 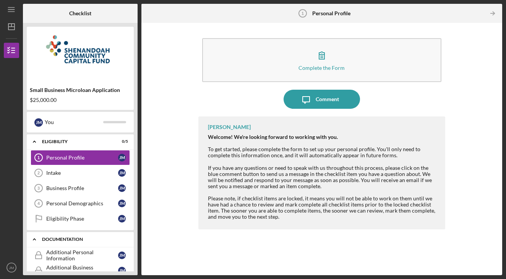 What do you see at coordinates (80, 53) in the screenshot?
I see `img: Product logo` at bounding box center [80, 53].